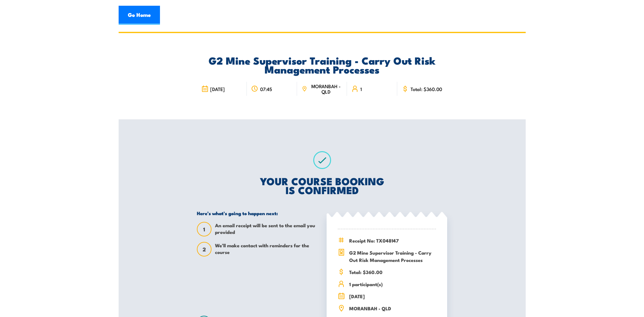  What do you see at coordinates (204, 249) in the screenshot?
I see `span: 2` at bounding box center [204, 249].